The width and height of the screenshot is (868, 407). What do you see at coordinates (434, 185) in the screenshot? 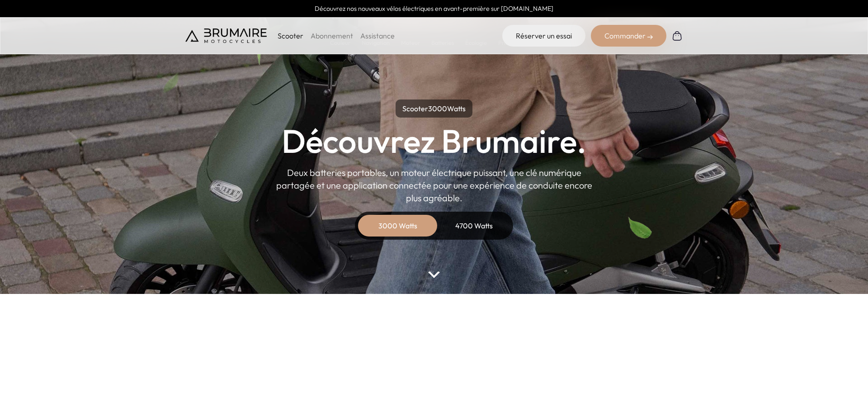
I see `p: Deux batteries portables, un moteur électrique puissant, une clé numérique partagée et une applic...` at bounding box center [434, 185].